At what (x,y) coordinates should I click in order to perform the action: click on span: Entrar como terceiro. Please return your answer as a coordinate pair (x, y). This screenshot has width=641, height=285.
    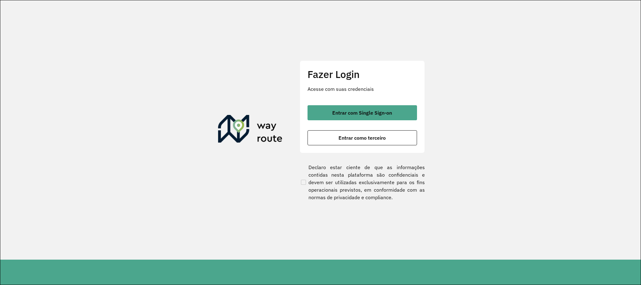
    Looking at the image, I should click on (362, 138).